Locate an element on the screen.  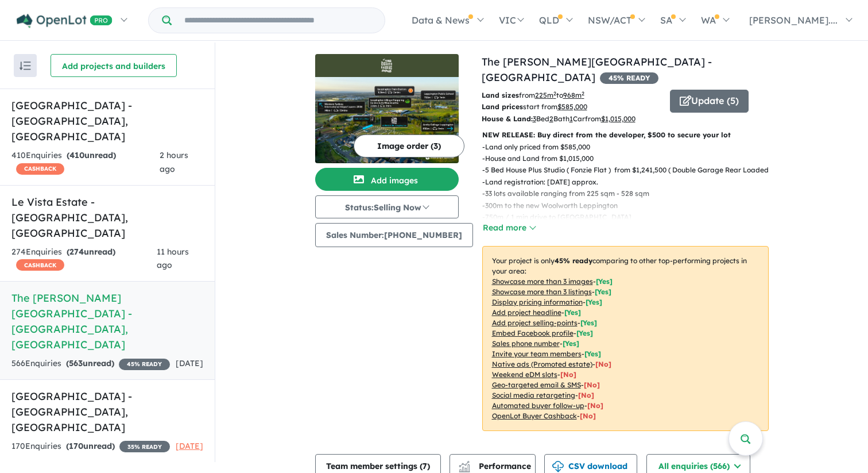
span: 7 is located at coordinates (425, 466).